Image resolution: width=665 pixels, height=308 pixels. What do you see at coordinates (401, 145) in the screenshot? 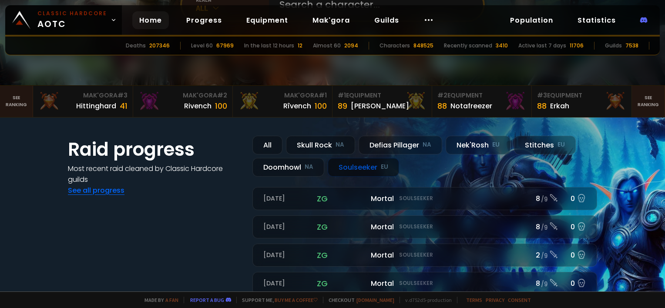
I see `div: Defias Pillager` at bounding box center [401, 145].